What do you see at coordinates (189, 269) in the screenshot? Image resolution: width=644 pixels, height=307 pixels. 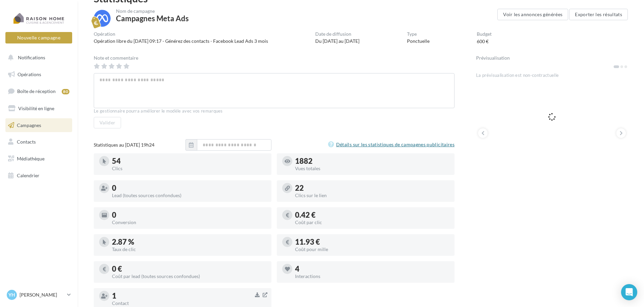 I see `div: 0 €` at bounding box center [189, 269].